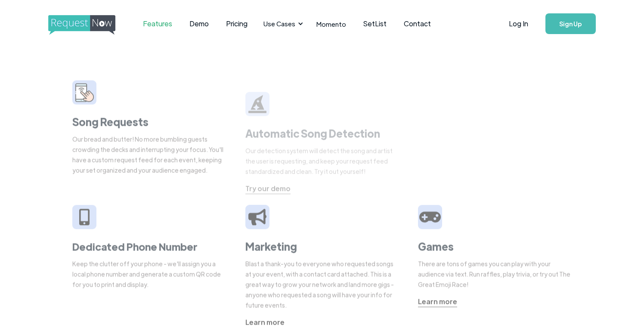 The height and width of the screenshot is (326, 644). Describe the element at coordinates (84, 217) in the screenshot. I see `img: iphone` at that location.